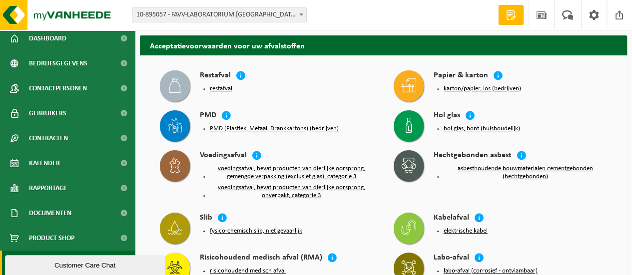 The width and height of the screenshot is (632, 275). What do you see at coordinates (206, 218) in the screenshot?
I see `h4: Slib` at bounding box center [206, 218].